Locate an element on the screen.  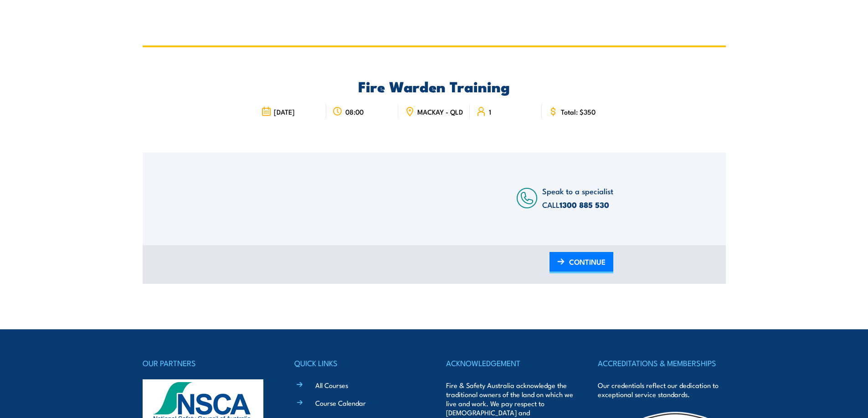
a: 1300 885 530 is located at coordinates (584, 205).